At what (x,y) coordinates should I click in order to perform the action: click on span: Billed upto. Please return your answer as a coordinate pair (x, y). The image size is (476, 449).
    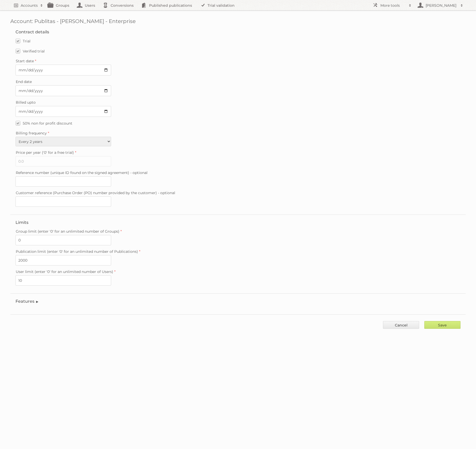
    Looking at the image, I should click on (26, 103).